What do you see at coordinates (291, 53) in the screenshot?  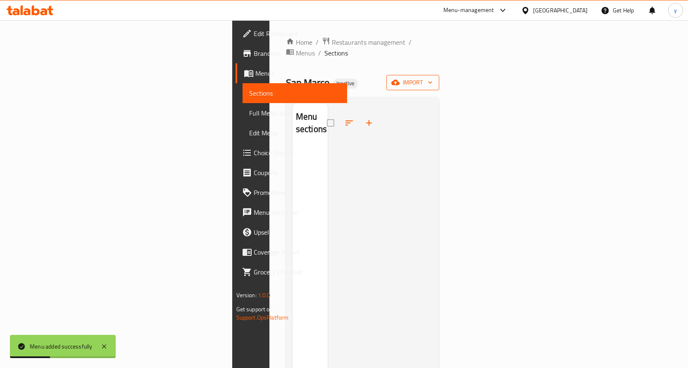 I see `a: Branches` at bounding box center [291, 53].